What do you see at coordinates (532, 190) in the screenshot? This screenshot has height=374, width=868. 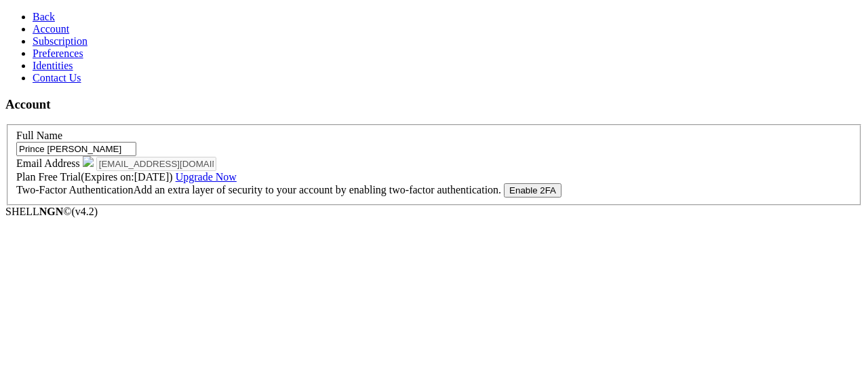 I see `button: Enable 2FA` at bounding box center [532, 190].